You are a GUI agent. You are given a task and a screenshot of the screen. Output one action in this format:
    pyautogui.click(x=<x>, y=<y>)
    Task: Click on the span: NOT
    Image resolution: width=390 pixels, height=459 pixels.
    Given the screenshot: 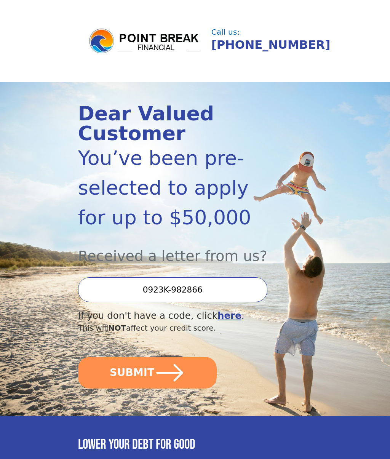 What is the action you would take?
    pyautogui.click(x=117, y=328)
    